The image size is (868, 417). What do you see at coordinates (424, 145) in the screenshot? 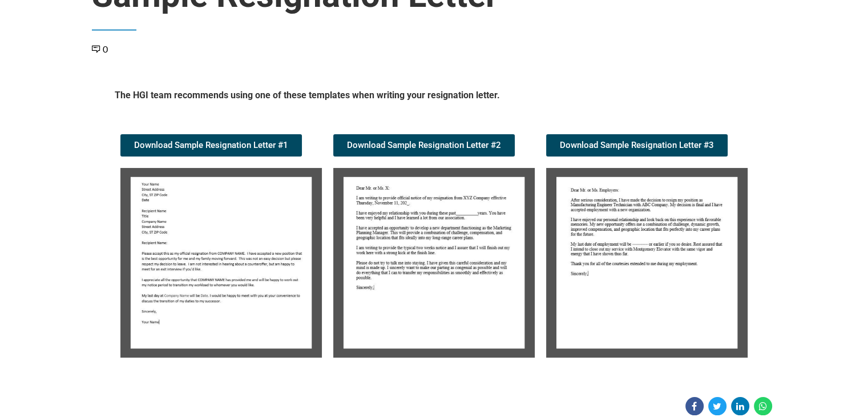
I see `a: Download Sample Resignation Letter #2` at bounding box center [424, 145].